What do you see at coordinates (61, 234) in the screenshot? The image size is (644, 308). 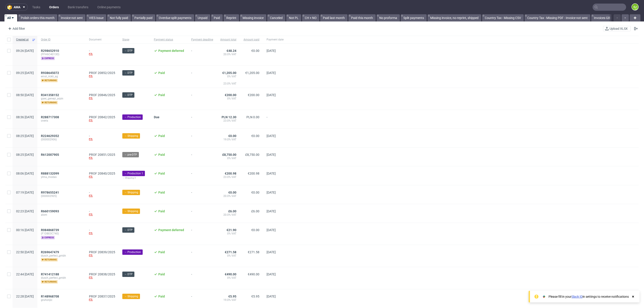 I see `span: (F1DB03C740)` at bounding box center [61, 234].